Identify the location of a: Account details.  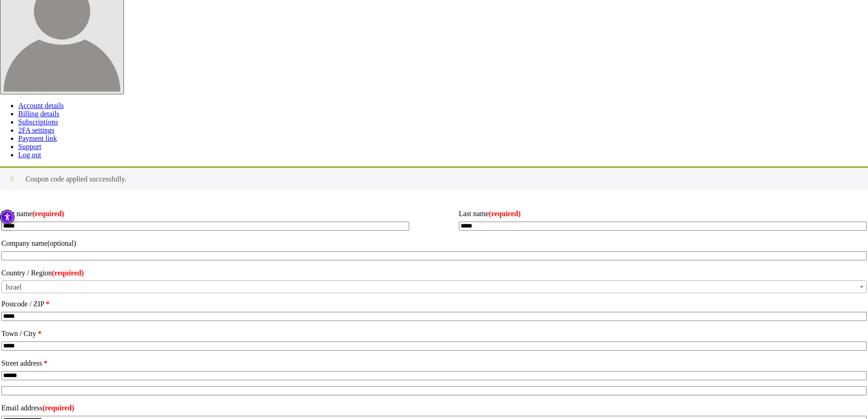
(41, 105).